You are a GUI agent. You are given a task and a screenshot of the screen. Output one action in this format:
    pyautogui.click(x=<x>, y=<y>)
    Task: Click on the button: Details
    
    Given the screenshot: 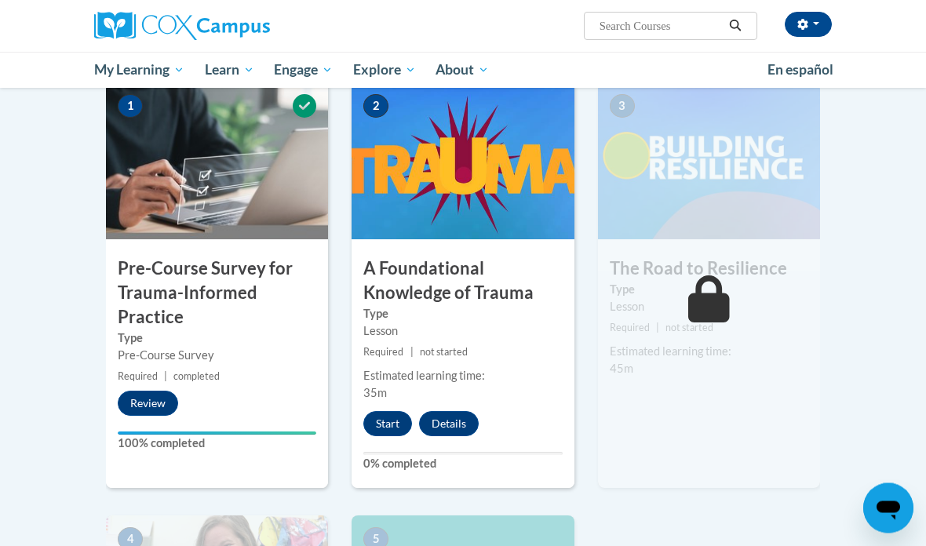 What is the action you would take?
    pyautogui.click(x=449, y=424)
    